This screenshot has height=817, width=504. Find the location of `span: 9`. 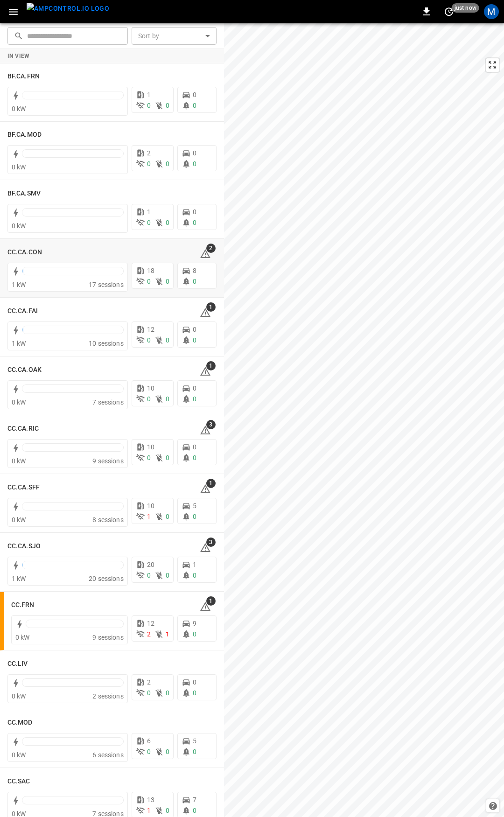

span: 9 is located at coordinates (194, 623).